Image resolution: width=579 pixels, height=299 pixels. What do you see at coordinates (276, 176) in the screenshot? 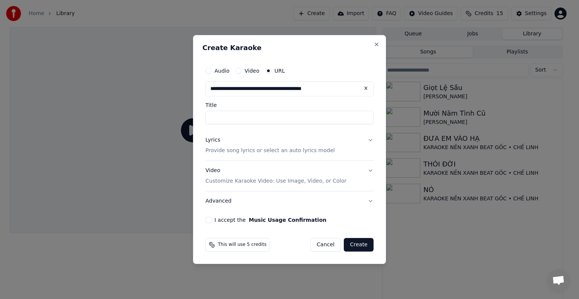
I see `div: Video` at bounding box center [276, 176].